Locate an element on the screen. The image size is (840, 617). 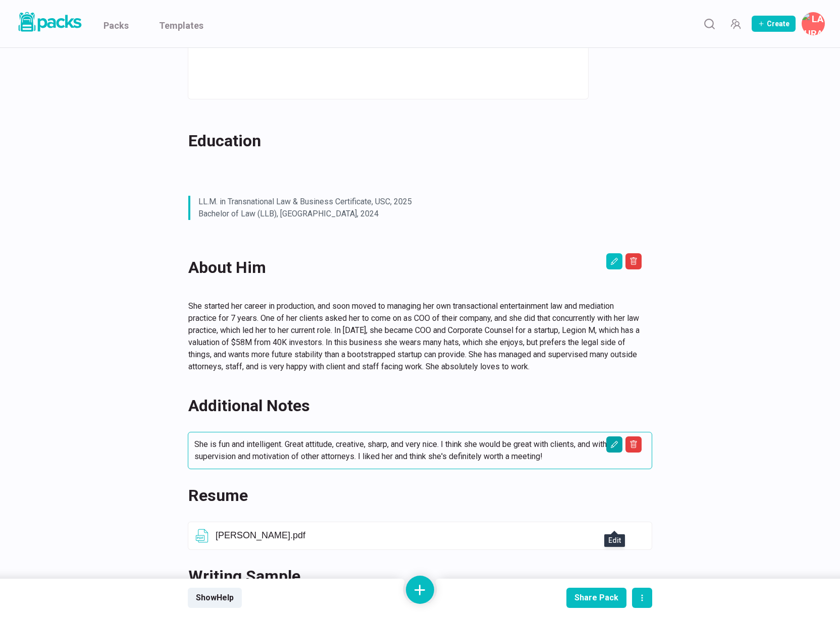
button: Laura Carter is located at coordinates (813, 23).